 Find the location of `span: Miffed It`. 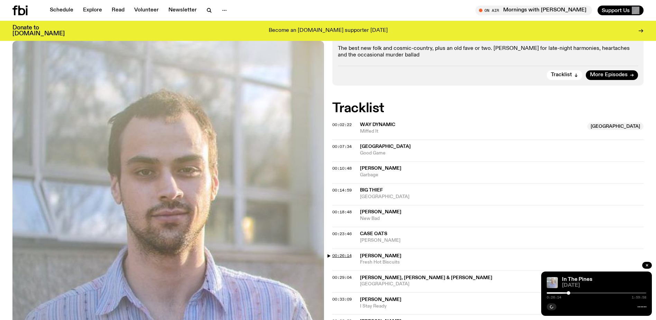

span: Miffed It is located at coordinates (472, 131).